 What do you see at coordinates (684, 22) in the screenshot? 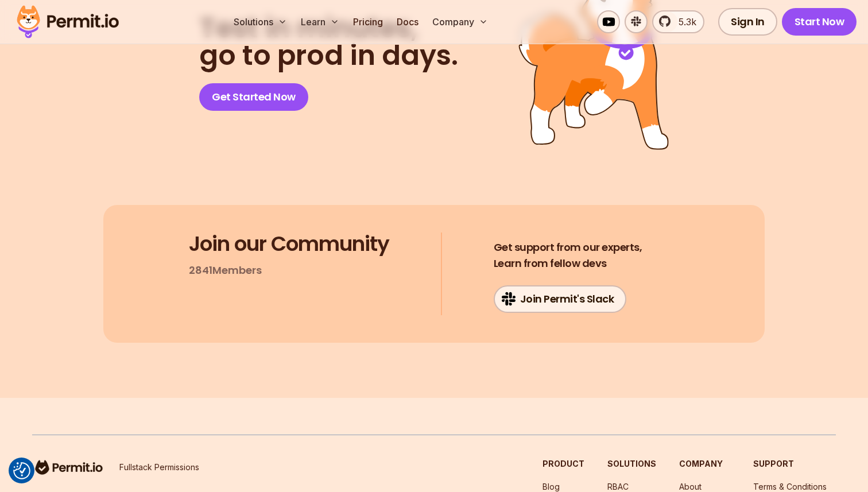
I see `span: 5.3k` at bounding box center [684, 22].